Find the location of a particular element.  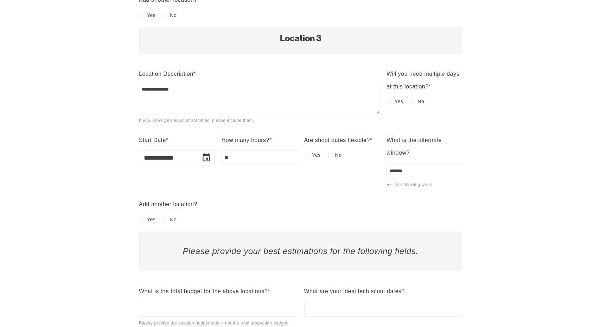

span: If you know your exact shoot times, please include them. is located at coordinates (197, 120).